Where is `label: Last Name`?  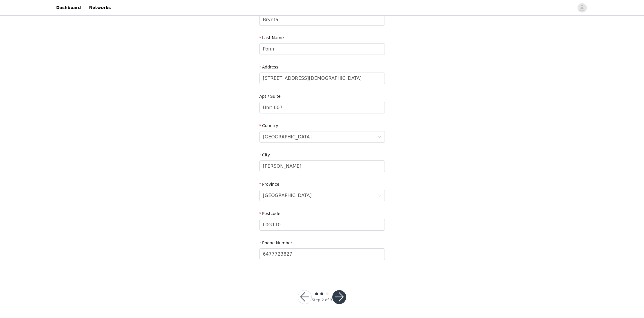 label: Last Name is located at coordinates (272, 38).